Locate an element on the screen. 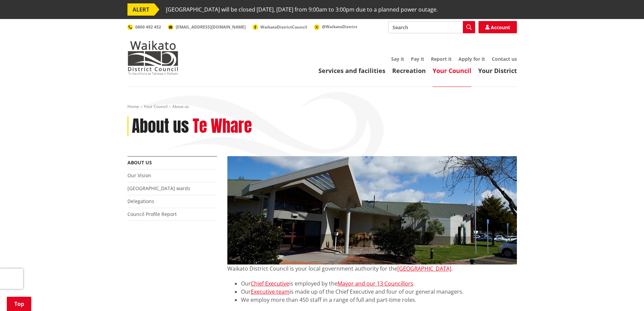 This screenshot has height=311, width=644. img: Waikato District Council - Te Kaunihera aa Takiwaa o Waikato is located at coordinates (153, 58).